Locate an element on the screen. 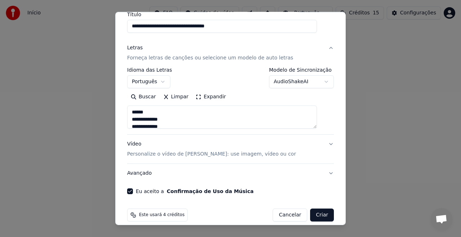 The width and height of the screenshot is (461, 237). button: Limpar is located at coordinates (176, 97).